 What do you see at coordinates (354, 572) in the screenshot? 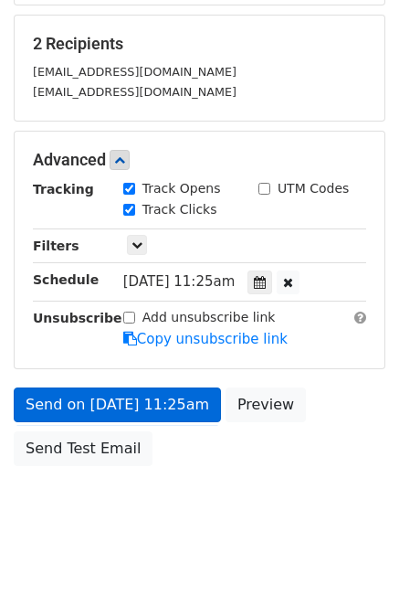
I see `div: Chat Widget` at bounding box center [354, 572].